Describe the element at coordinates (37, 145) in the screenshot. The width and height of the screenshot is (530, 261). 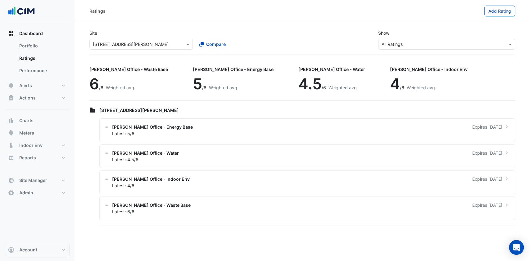
I see `button: Indoor Env` at that location.